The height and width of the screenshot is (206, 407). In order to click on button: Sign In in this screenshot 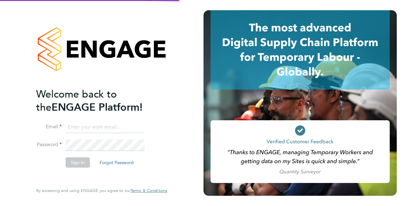, I will do `click(78, 163)`.